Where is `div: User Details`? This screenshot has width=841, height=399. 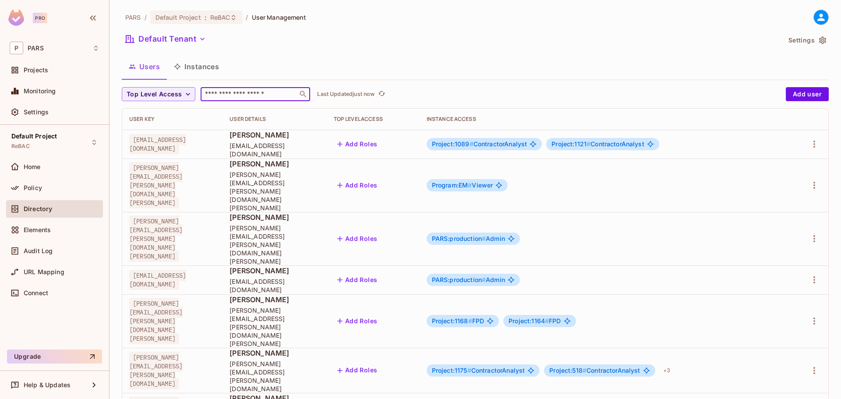 div: User Details is located at coordinates (274, 119).